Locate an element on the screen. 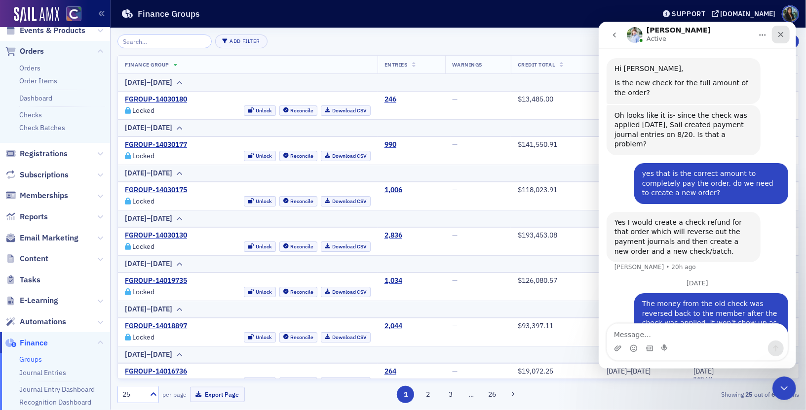 The width and height of the screenshot is (806, 410). span: Tasks is located at coordinates (30, 280).